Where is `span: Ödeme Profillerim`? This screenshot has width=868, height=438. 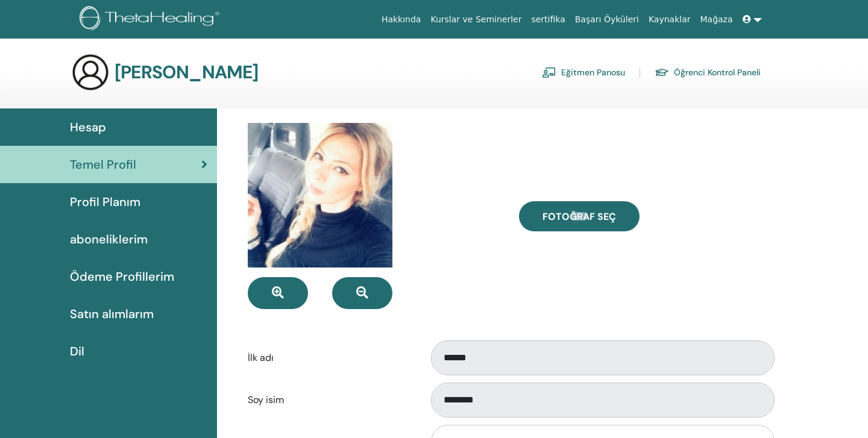 span: Ödeme Profillerim is located at coordinates (122, 277).